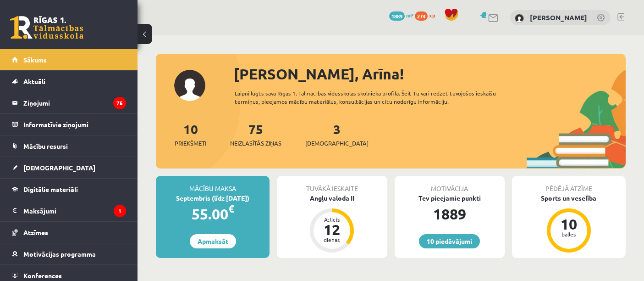 This screenshot has height=281, width=644. What do you see at coordinates (332, 229) in the screenshot?
I see `div: 12` at bounding box center [332, 229].